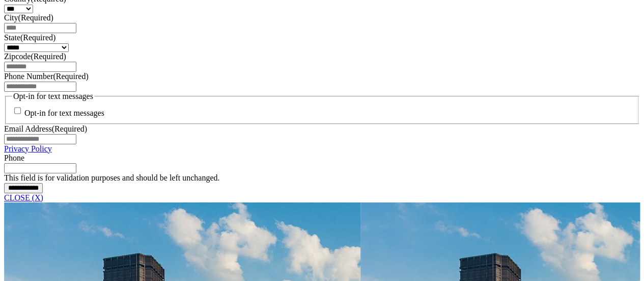  I want to click on label: Email Address, so click(45, 129).